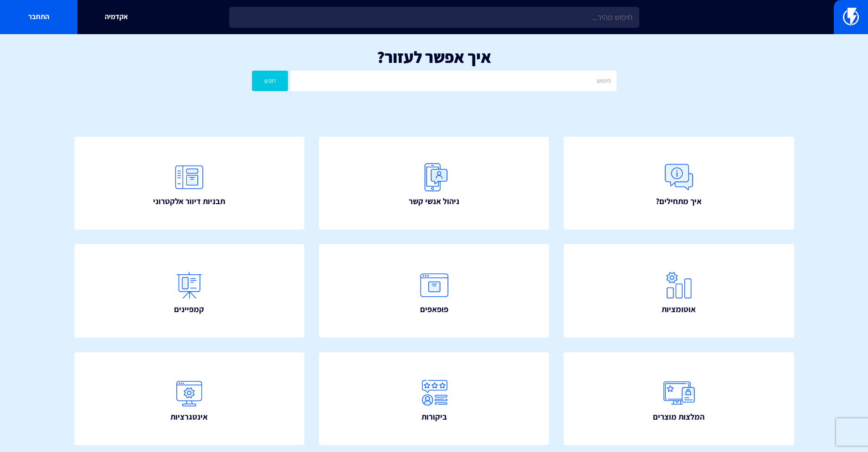 The width and height of the screenshot is (868, 452). I want to click on a: אינטגרציות, so click(190, 399).